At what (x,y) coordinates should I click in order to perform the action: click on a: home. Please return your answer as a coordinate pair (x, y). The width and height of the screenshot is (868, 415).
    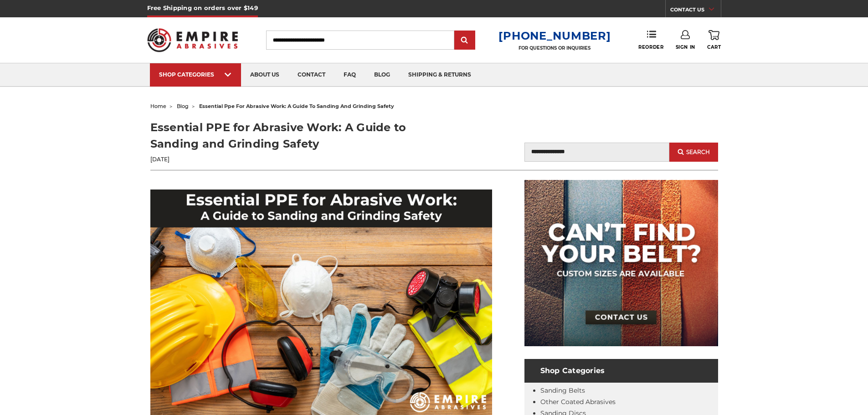
    Looking at the image, I should click on (158, 106).